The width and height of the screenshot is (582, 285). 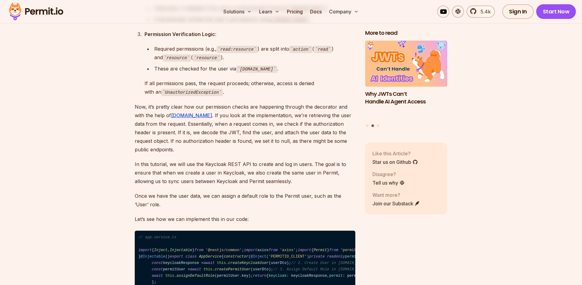 I want to click on div: Required permissions (e.g., ) are split into ( ) and ( )., so click(x=255, y=53).